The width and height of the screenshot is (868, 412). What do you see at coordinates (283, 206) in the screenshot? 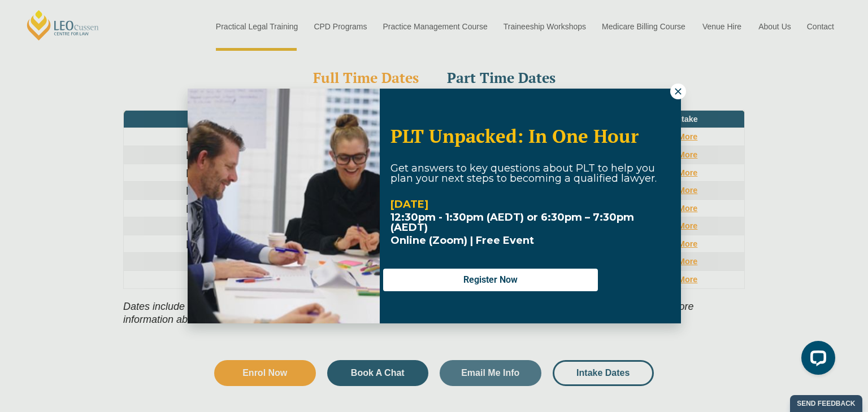
I see `img: Woman in yellow blouse holding folders looking to the right and smiling` at bounding box center [283, 206].